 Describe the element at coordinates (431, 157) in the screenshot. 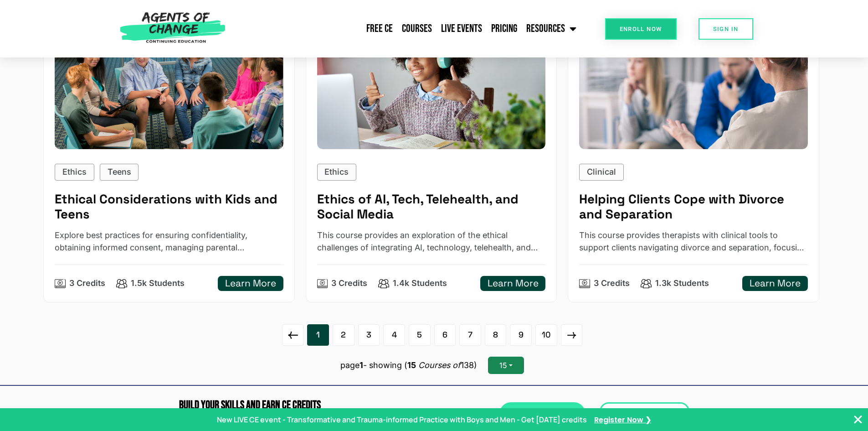

I see `a: Ethics of AI, Tech, Telehealth, and Social Media (3 Ethics CE Credit)Ethics Ethics of AI, Tech, T...` at that location.